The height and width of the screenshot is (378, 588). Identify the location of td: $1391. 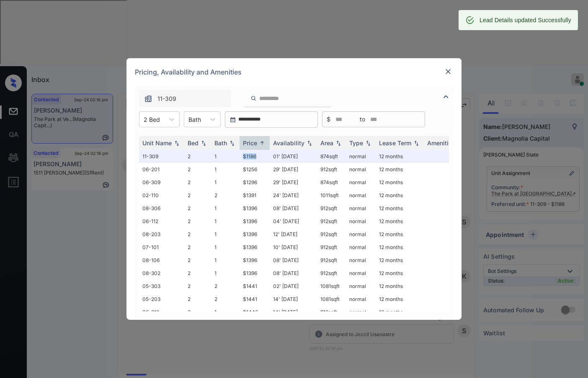
(255, 195).